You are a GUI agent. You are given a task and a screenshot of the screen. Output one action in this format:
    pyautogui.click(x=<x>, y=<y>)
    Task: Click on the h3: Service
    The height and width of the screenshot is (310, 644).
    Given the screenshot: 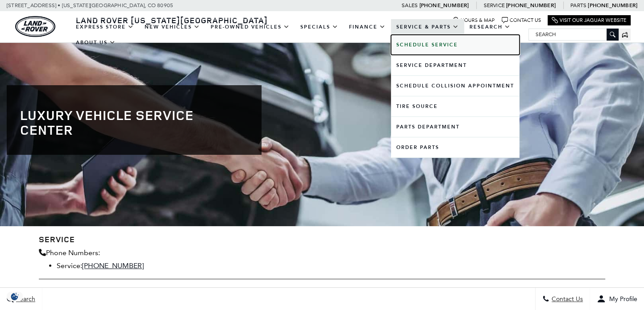 What is the action you would take?
    pyautogui.click(x=322, y=239)
    